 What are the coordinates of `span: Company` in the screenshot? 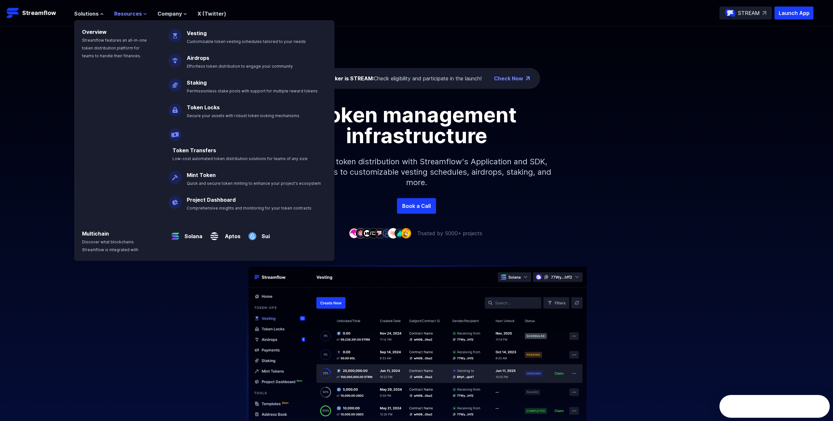 It's located at (170, 14).